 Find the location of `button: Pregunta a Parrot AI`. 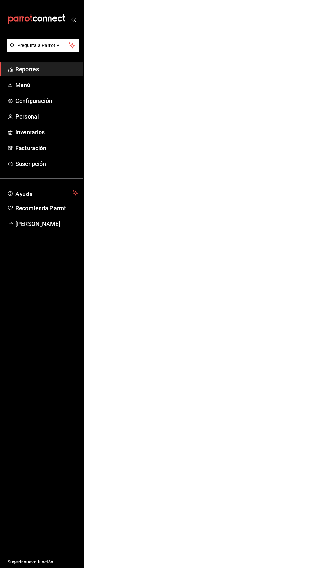

button: Pregunta a Parrot AI is located at coordinates (43, 45).